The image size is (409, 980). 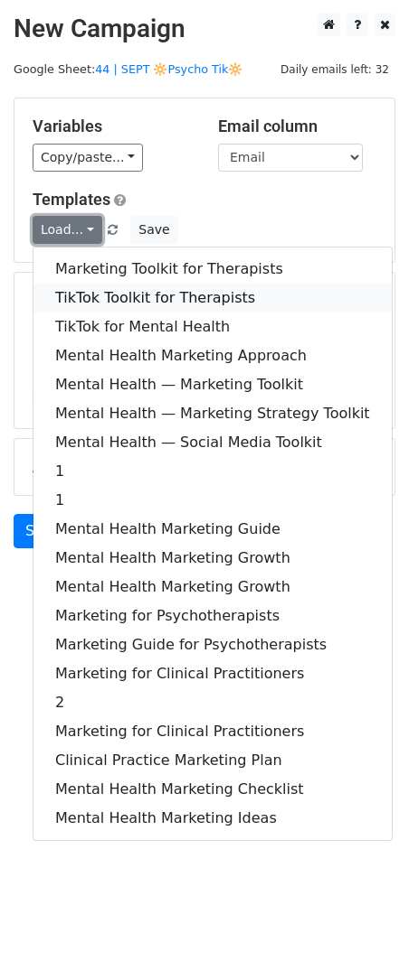 I want to click on a: Mental Health — Marketing Toolkit, so click(x=213, y=385).